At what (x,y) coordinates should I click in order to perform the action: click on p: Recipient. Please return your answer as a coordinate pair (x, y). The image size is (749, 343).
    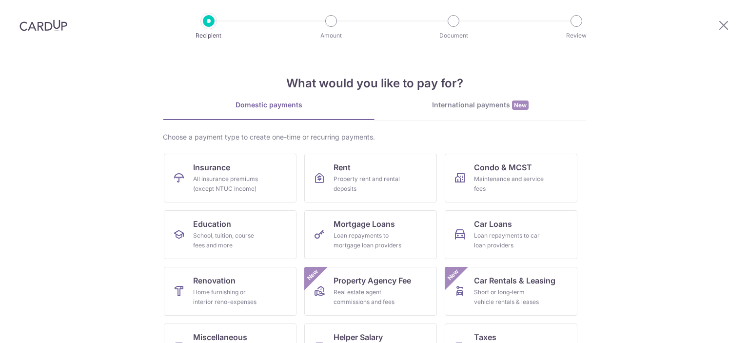
    Looking at the image, I should click on (209, 36).